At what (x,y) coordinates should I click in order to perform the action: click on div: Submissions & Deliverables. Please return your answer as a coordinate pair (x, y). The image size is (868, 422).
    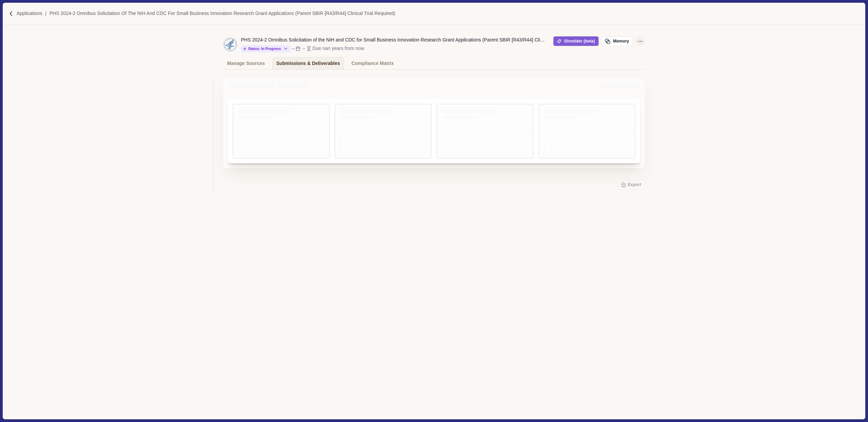
    Looking at the image, I should click on (308, 63).